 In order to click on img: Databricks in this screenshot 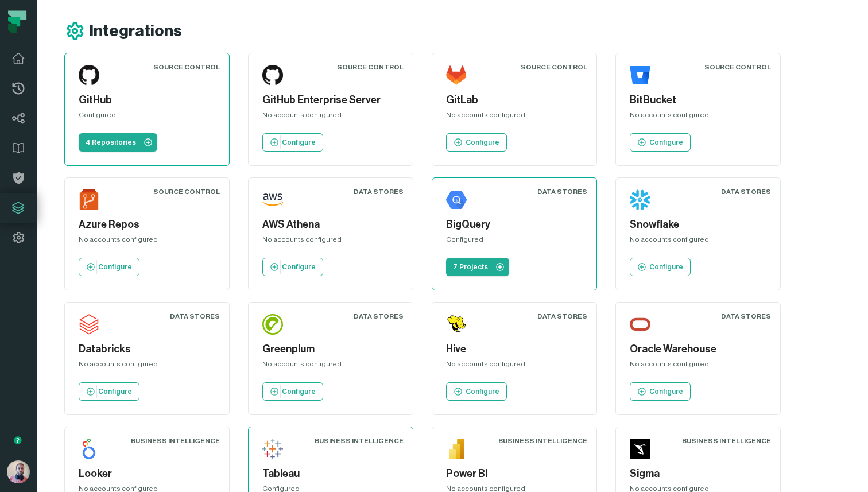, I will do `click(89, 325)`.